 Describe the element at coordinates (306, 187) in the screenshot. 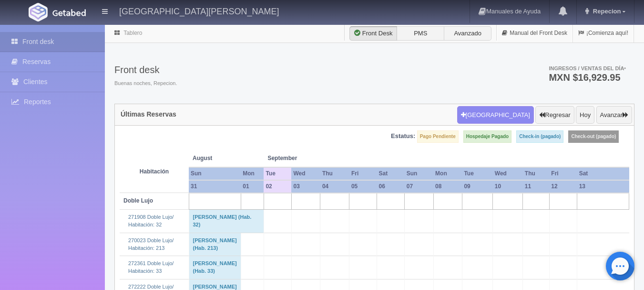

I see `th: 03` at that location.